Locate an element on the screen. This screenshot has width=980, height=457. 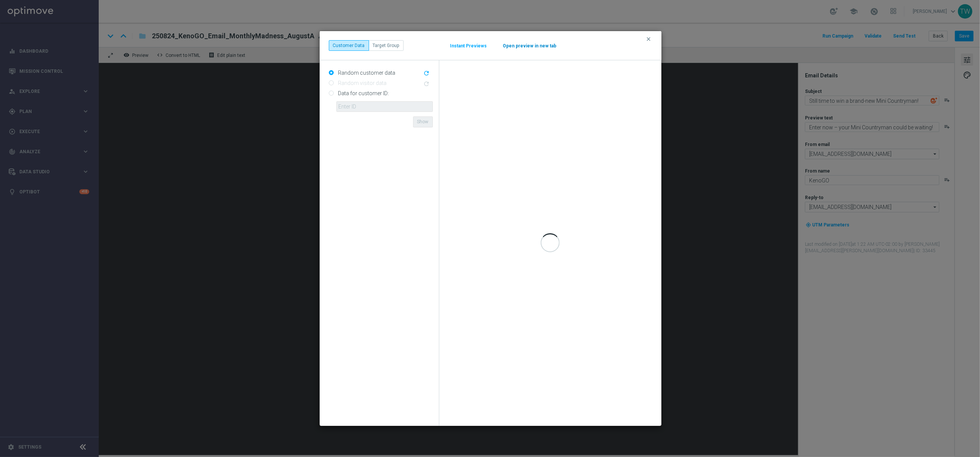
button: Customer Data is located at coordinates (349, 45).